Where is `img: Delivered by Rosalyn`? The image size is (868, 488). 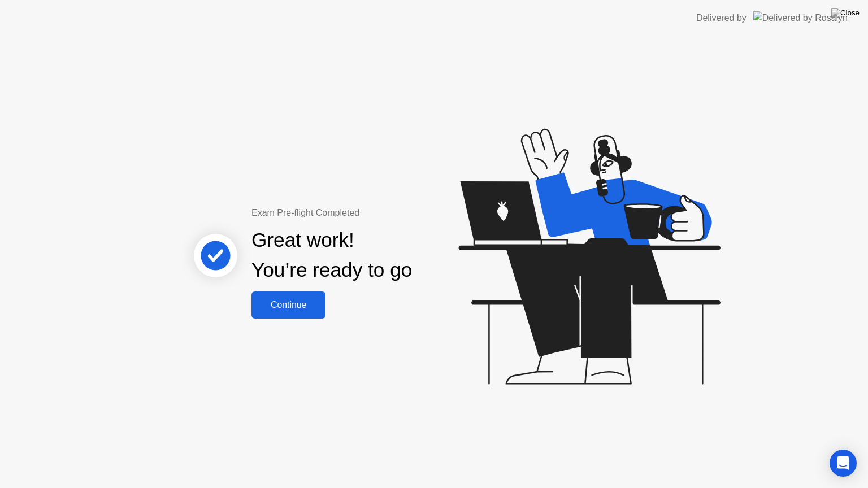
img: Delivered by Rosalyn is located at coordinates (800, 17).